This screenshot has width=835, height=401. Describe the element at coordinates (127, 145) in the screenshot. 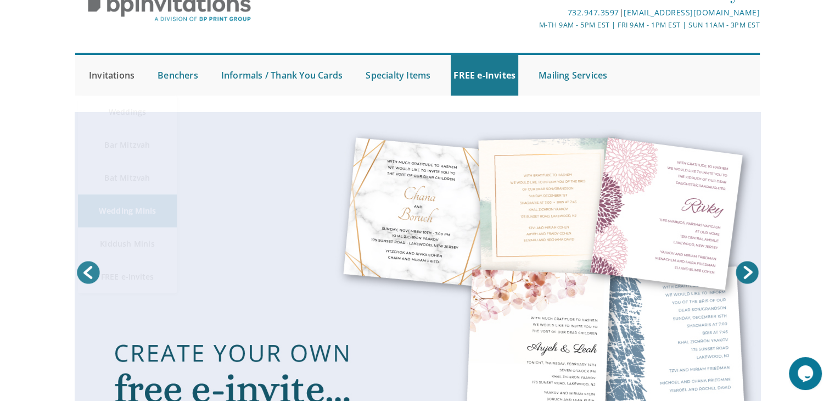

I see `a: Bar Mitzvah` at that location.